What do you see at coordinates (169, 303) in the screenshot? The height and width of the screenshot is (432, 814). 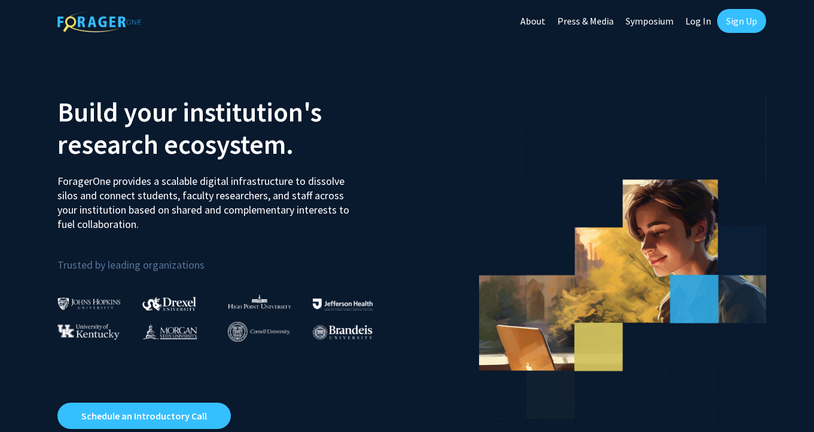 I see `img: Drexel University` at bounding box center [169, 303].